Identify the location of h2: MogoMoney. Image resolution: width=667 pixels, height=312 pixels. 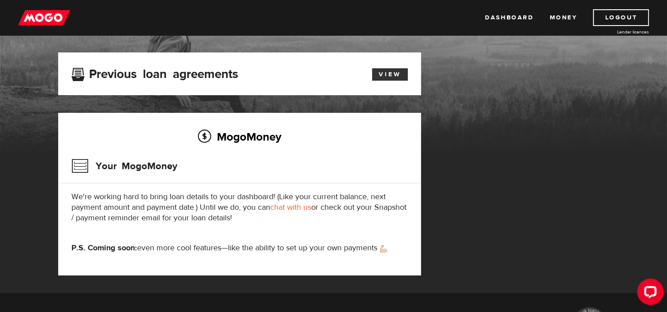
(239, 137).